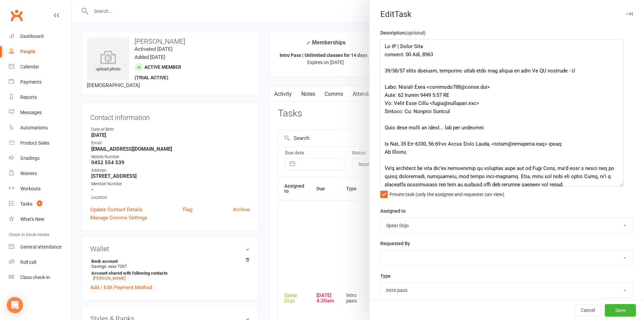 The width and height of the screenshot is (644, 320). What do you see at coordinates (507, 14) in the screenshot?
I see `div: Edit Task` at bounding box center [507, 14].